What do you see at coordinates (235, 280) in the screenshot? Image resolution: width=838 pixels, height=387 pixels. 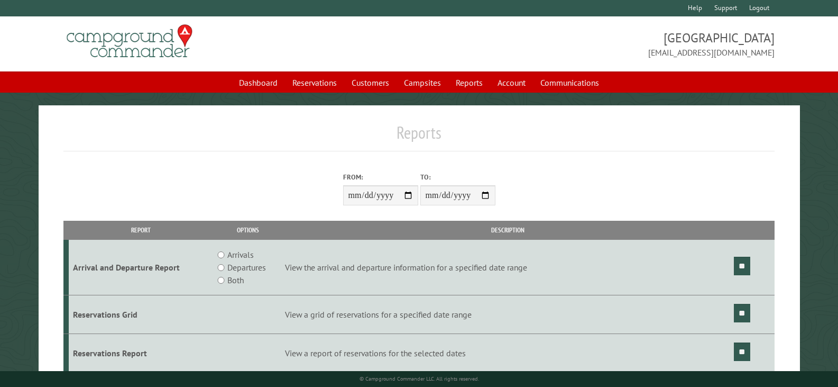 I see `label: Both` at bounding box center [235, 280].